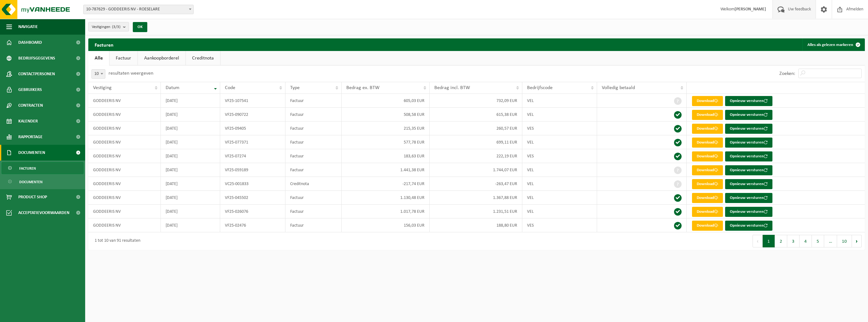 The width and height of the screenshot is (868, 322). Describe the element at coordinates (475, 184) in the screenshot. I see `td: -263,47 EUR` at that location.